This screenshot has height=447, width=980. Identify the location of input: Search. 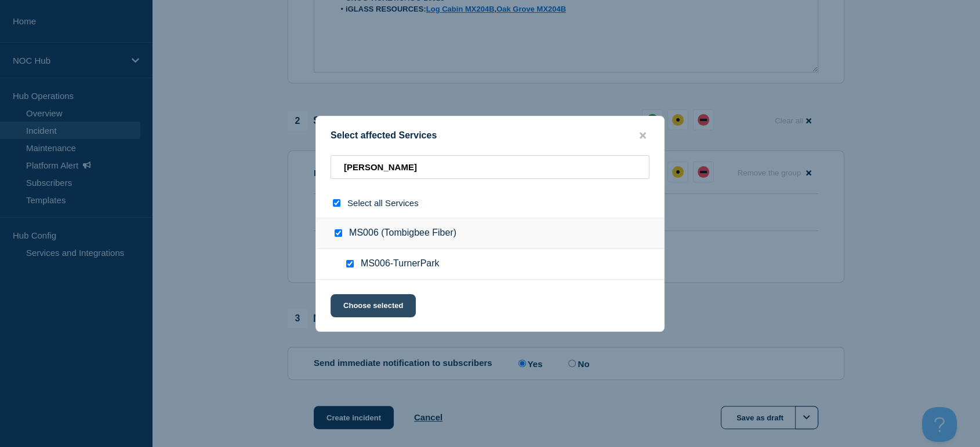
(490, 167).